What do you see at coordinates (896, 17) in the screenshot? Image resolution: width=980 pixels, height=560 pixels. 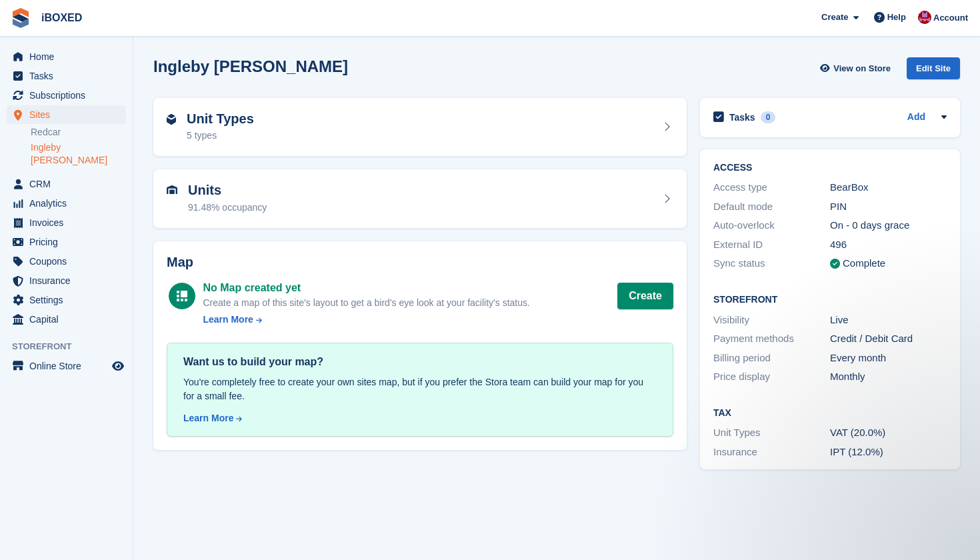 I see `span: Help` at bounding box center [896, 17].